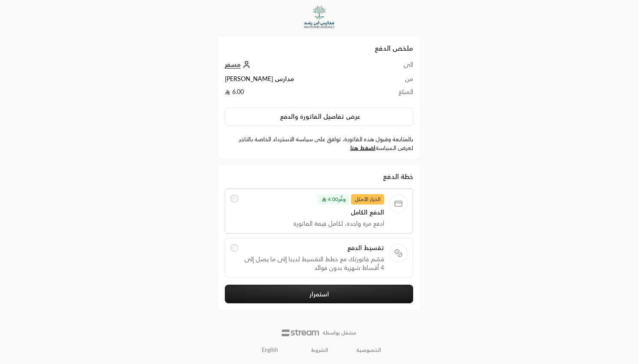 Image resolution: width=638 pixels, height=364 pixels. What do you see at coordinates (270, 351) in the screenshot?
I see `a: English` at bounding box center [270, 351].